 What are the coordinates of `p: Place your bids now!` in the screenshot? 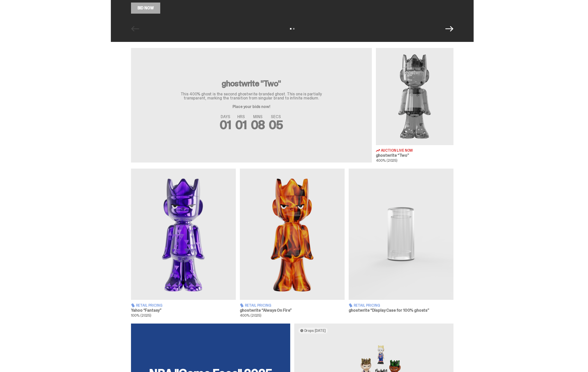 It's located at (251, 107).